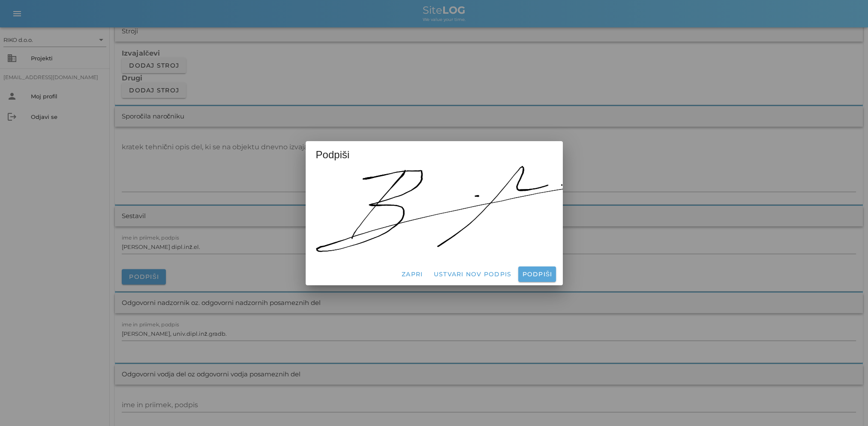  I want to click on button: Ustvari nov podpis, so click(472, 274).